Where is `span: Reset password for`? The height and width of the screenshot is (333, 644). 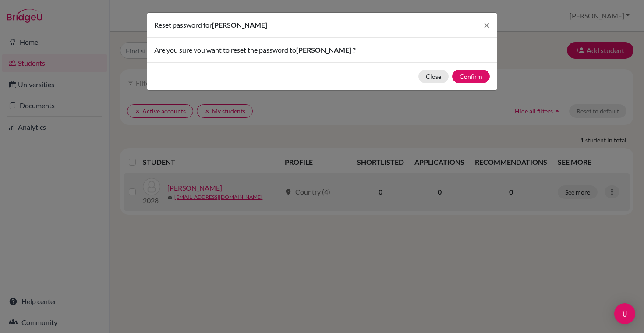
span: Reset password for is located at coordinates (183, 25).